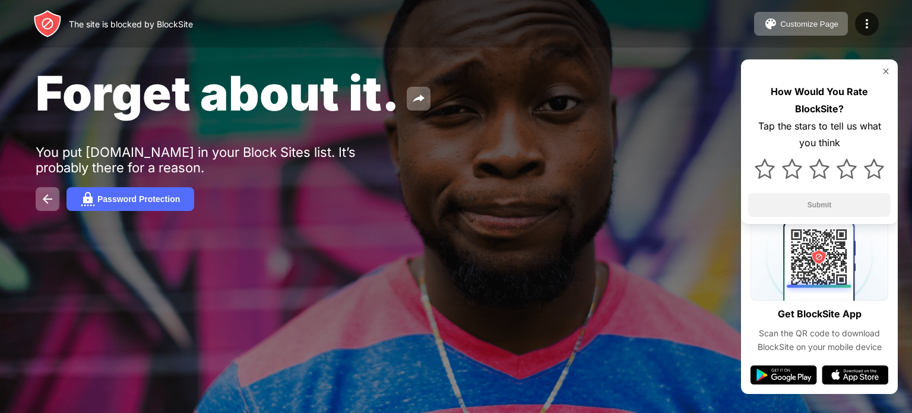 The width and height of the screenshot is (912, 413). What do you see at coordinates (419, 99) in the screenshot?
I see `img: share.svg` at bounding box center [419, 99].